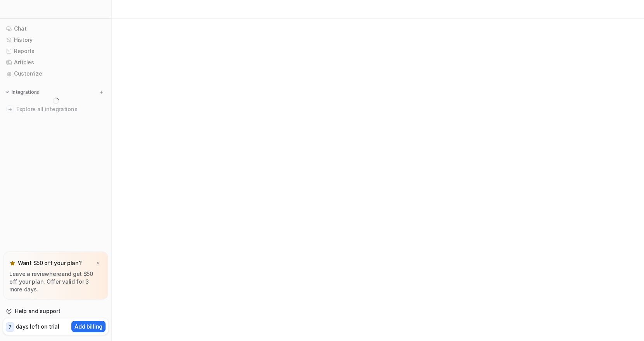  Describe the element at coordinates (10, 109) in the screenshot. I see `img: explore all integrations` at that location.